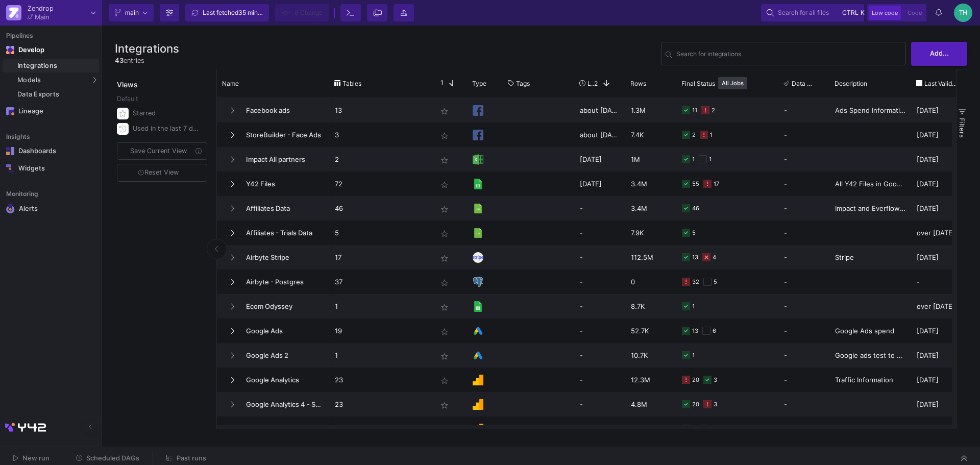  What do you see at coordinates (939, 53) in the screenshot?
I see `span: Add...` at bounding box center [939, 53].